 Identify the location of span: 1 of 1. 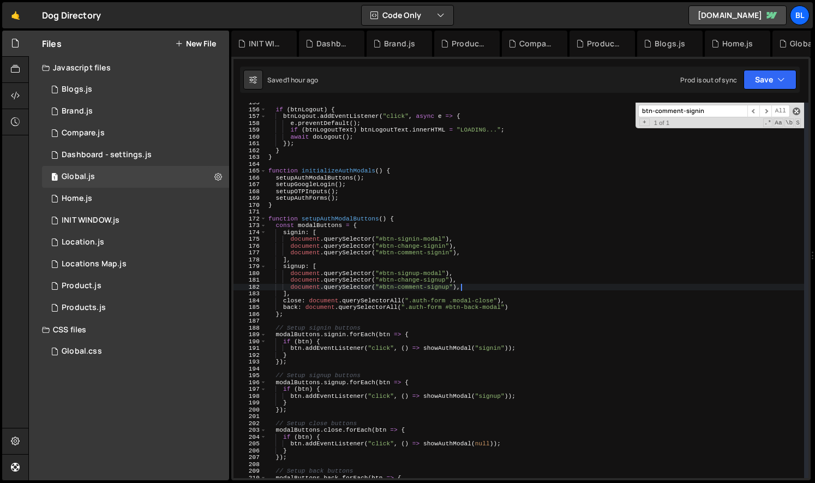
(662, 123).